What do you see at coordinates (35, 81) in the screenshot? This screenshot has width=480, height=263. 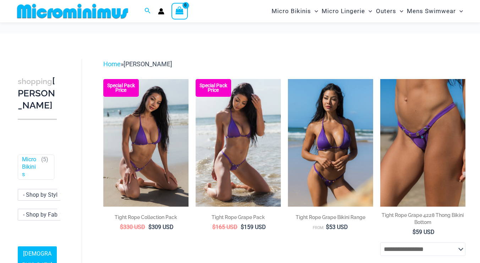 I see `span: shopping` at bounding box center [35, 81].